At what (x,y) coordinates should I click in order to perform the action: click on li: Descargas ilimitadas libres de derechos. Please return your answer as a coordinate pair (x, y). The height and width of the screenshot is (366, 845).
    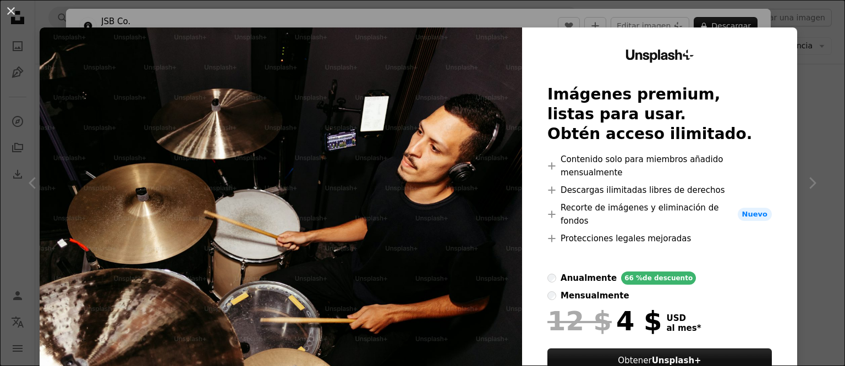
    Looking at the image, I should click on (659, 190).